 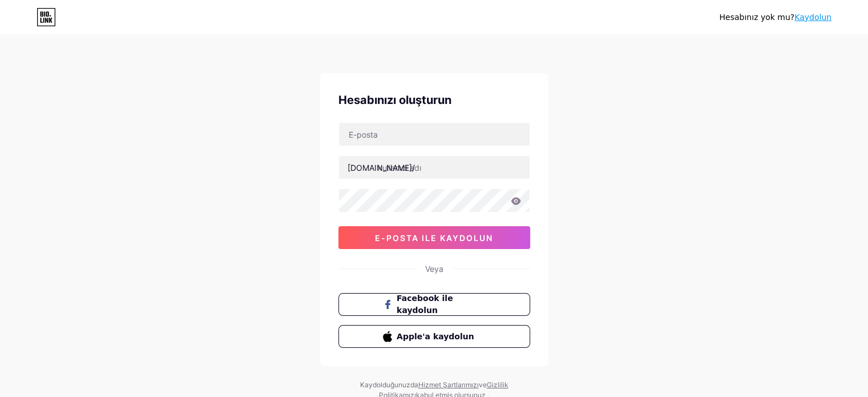 I want to click on font: Hesabınız yok mu?, so click(x=757, y=17).